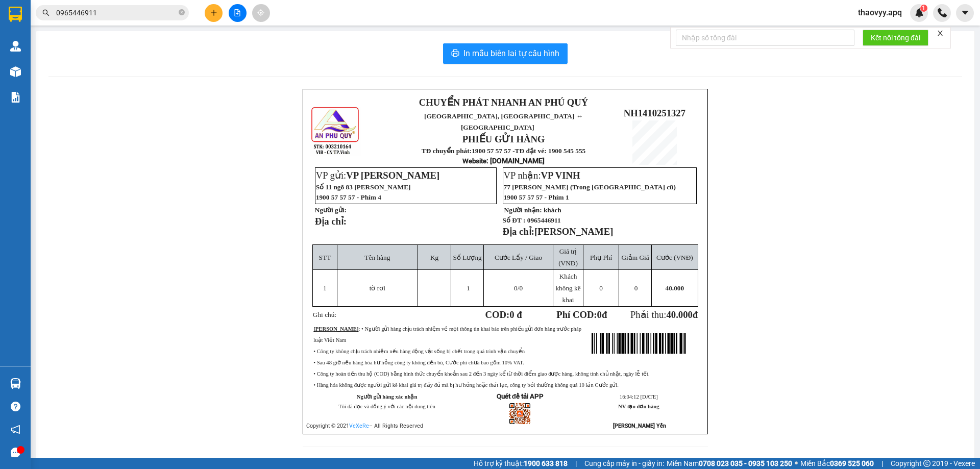 The width and height of the screenshot is (980, 469). I want to click on span: 0965446911, so click(544, 220).